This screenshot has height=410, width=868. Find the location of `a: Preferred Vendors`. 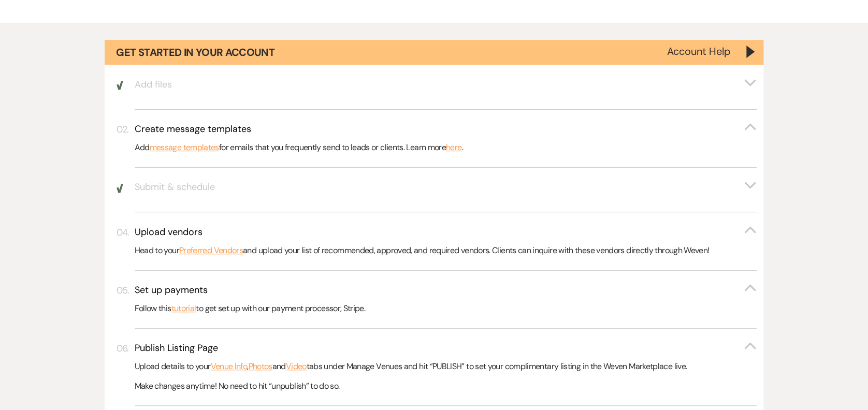

a: Preferred Vendors is located at coordinates (211, 251).